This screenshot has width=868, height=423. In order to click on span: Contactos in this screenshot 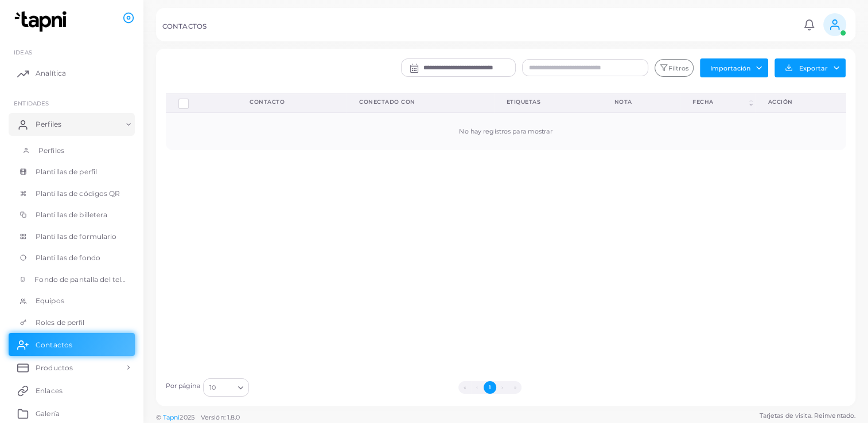, I will do `click(54, 345)`.